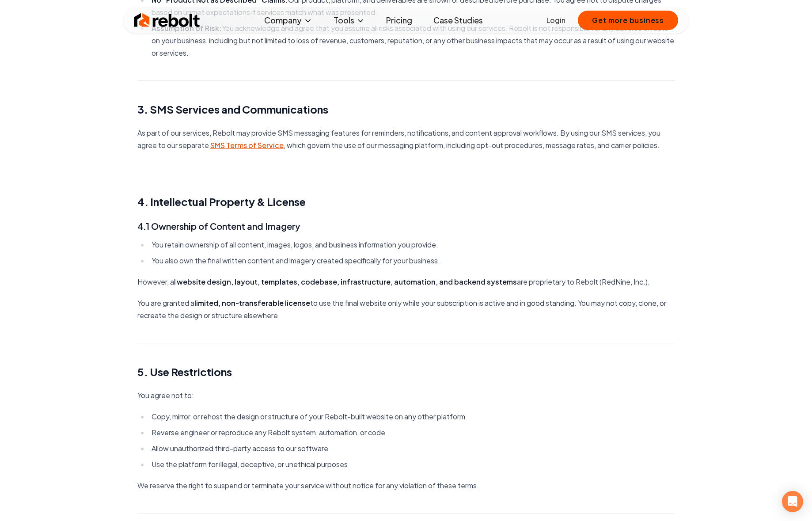  I want to click on p: However, all are proprietary to Rebolt (RedNine, Inc.)., so click(406, 282).